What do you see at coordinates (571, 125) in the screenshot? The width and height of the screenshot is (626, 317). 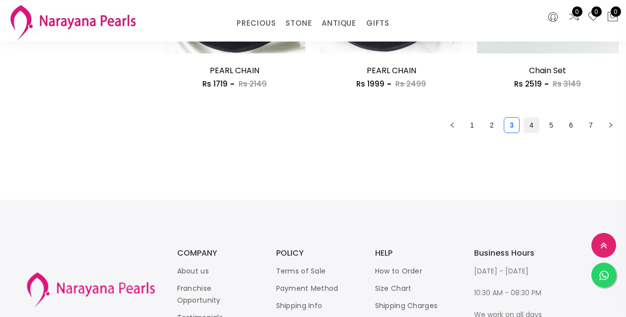 I see `li: 6` at bounding box center [571, 125].